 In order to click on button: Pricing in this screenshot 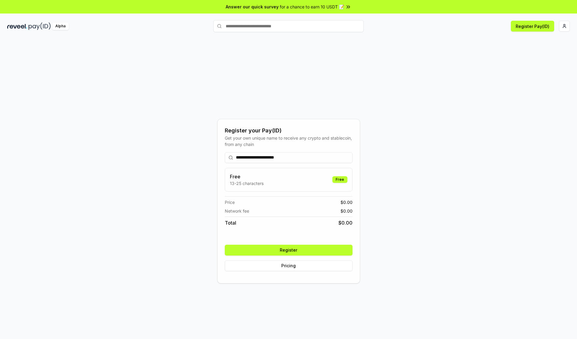, I will do `click(289, 266)`.